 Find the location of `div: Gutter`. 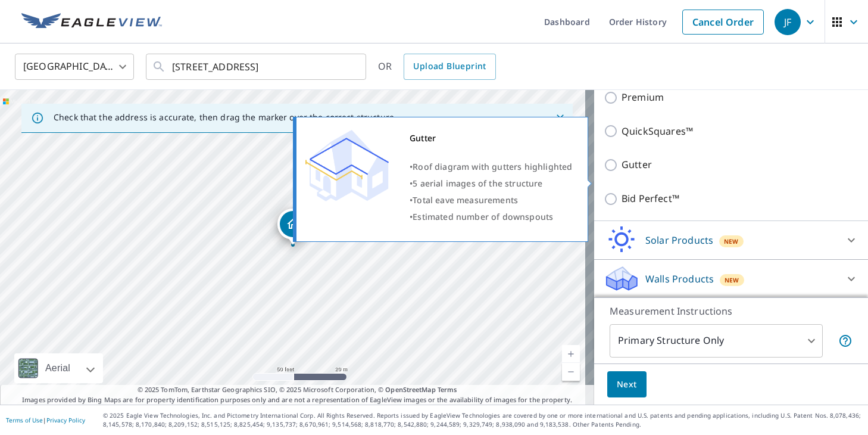

div: Gutter is located at coordinates (491, 138).